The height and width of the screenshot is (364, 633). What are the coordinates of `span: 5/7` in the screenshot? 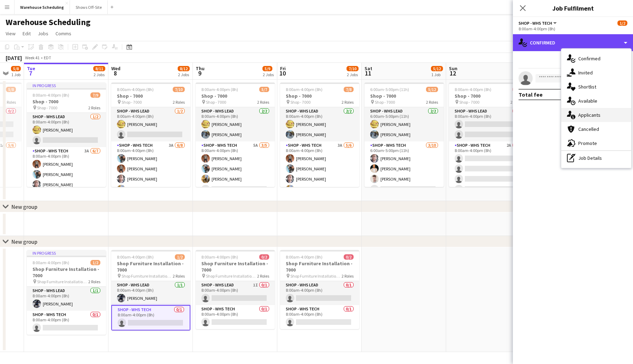 It's located at (264, 89).